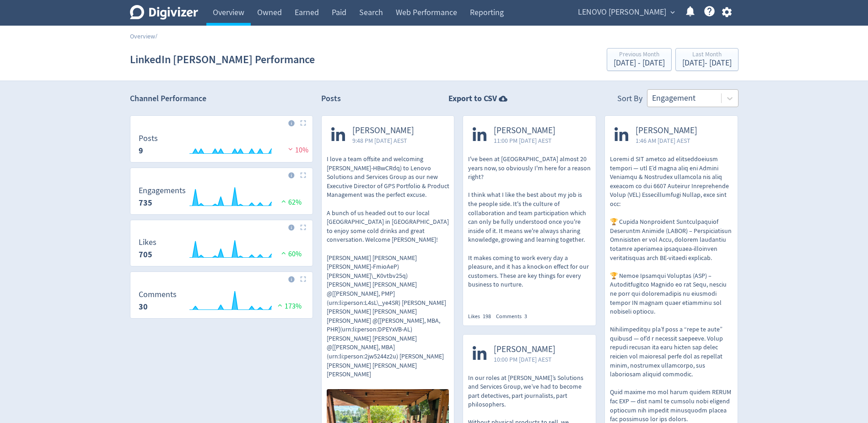  What do you see at coordinates (146, 255) in the screenshot?
I see `strong: 705` at bounding box center [146, 255].